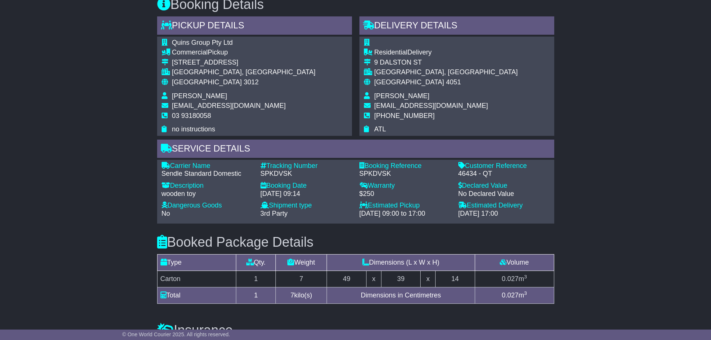 This screenshot has height=340, width=711. I want to click on td: Carton, so click(197, 279).